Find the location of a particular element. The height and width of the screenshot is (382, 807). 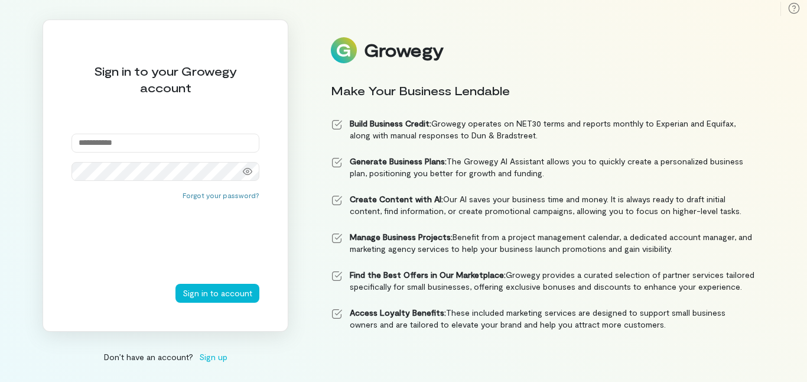

strong: Manage Business Projects: is located at coordinates (401, 236).